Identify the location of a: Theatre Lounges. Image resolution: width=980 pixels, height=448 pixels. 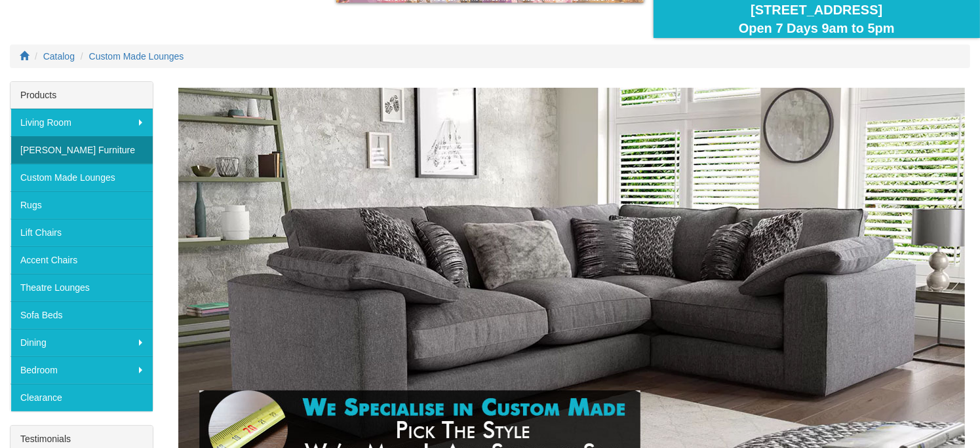
(81, 287).